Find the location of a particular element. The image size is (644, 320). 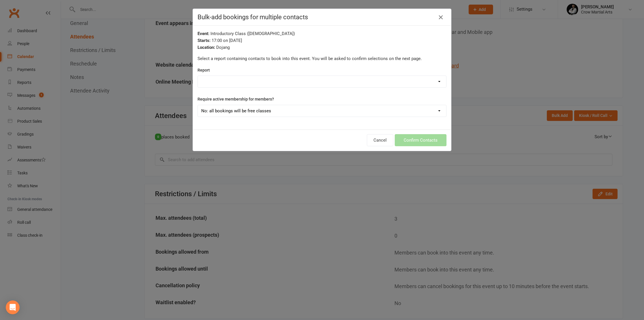

strong: Starts: is located at coordinates (204, 40).